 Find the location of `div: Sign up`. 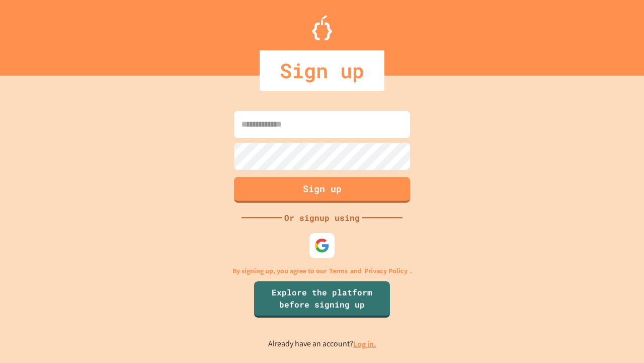

div: Sign up is located at coordinates (322, 70).